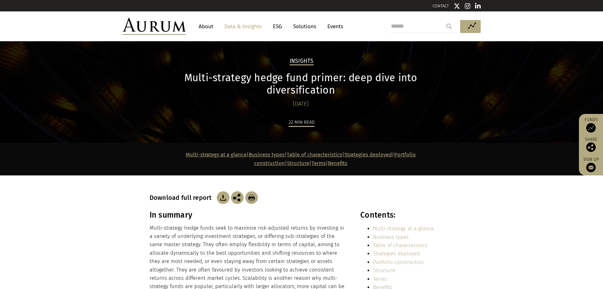 This screenshot has width=603, height=289. I want to click on h3: Contents:, so click(406, 215).